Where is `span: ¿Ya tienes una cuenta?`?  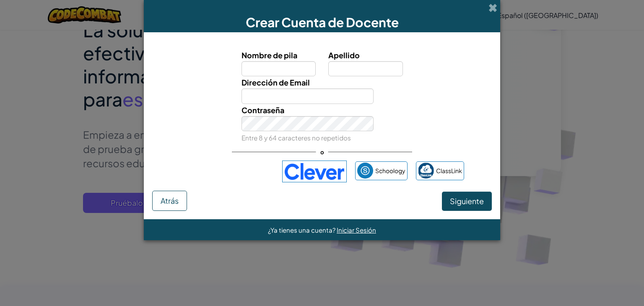 span: ¿Ya tienes una cuenta? is located at coordinates (302, 229).